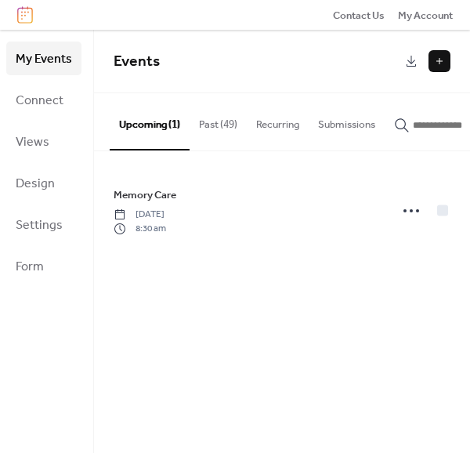  Describe the element at coordinates (44, 59) in the screenshot. I see `span: My Events` at that location.